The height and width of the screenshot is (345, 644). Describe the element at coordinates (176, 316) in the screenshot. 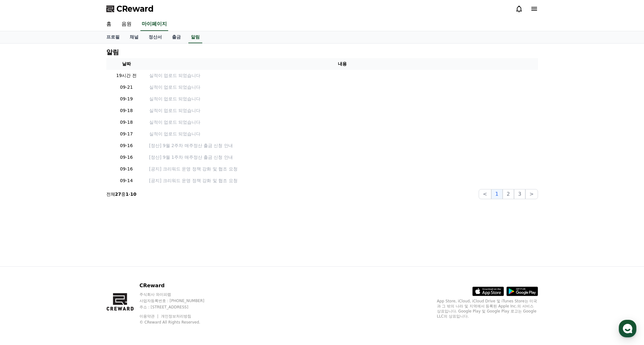

I see `a: 개인정보처리방침` at that location.